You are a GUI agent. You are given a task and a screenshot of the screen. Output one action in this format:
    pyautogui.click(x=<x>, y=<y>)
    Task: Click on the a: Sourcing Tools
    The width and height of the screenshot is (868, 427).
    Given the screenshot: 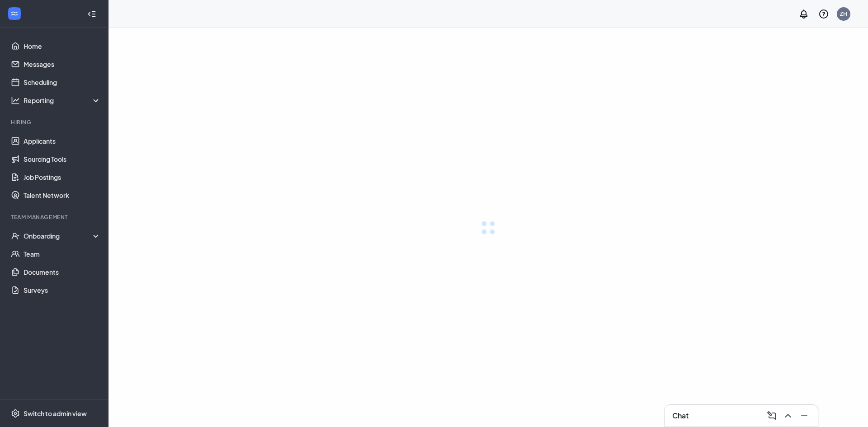 What is the action you would take?
    pyautogui.click(x=62, y=159)
    